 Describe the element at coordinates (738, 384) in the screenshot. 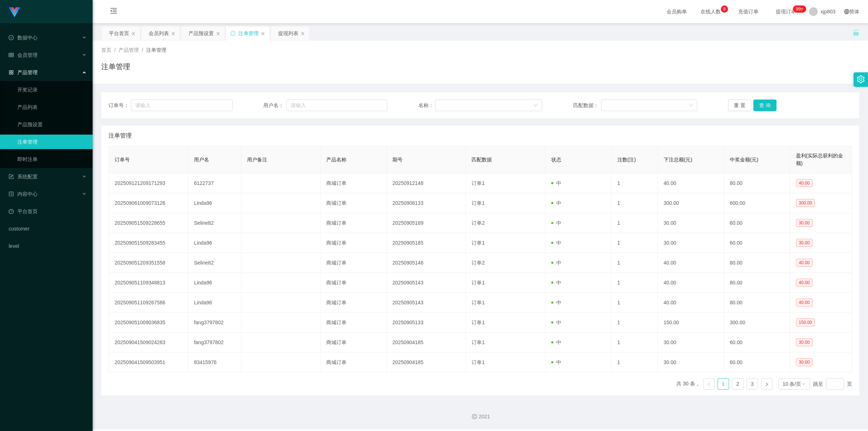

I see `a: 2` at that location.